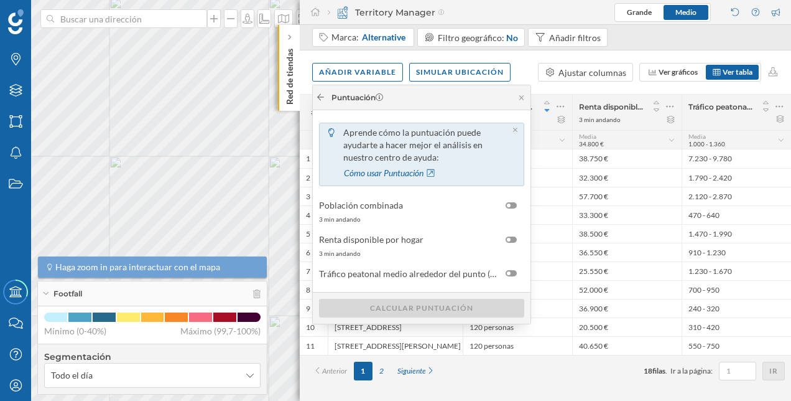 The width and height of the screenshot is (791, 401). Describe the element at coordinates (737, 345) in the screenshot. I see `div: 550 - 750` at that location.